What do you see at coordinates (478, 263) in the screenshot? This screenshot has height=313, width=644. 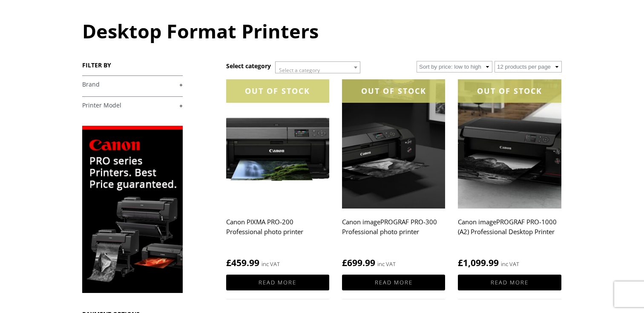 I see `bdi: 1,099.99` at bounding box center [478, 263].